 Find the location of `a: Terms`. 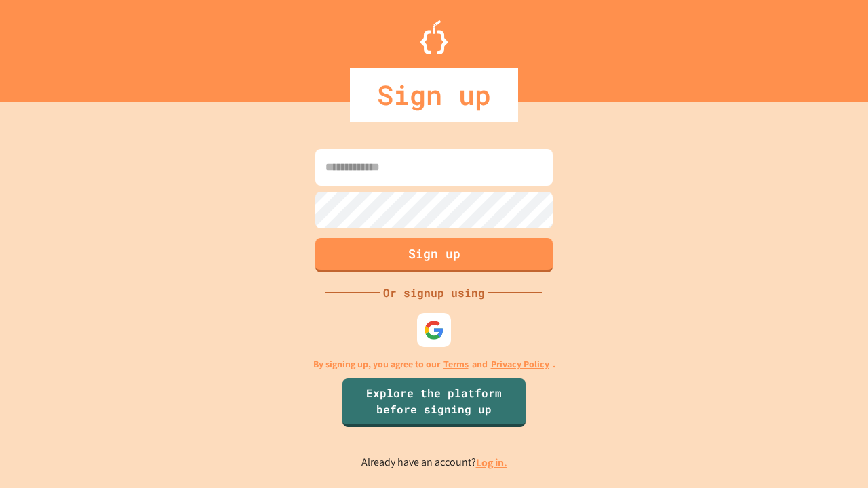

a: Terms is located at coordinates (456, 364).